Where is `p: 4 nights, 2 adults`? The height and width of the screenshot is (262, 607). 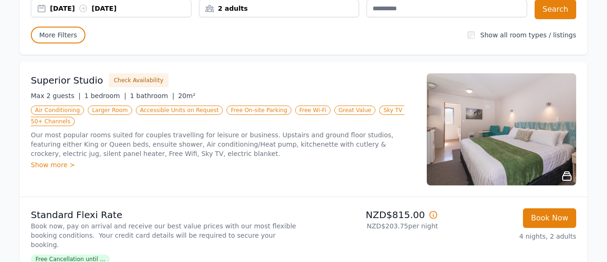
p: 4 nights, 2 adults is located at coordinates (511, 236).